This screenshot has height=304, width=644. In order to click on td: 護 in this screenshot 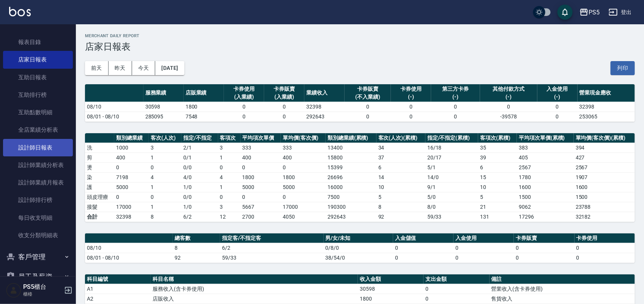, I will do `click(99, 187)`.